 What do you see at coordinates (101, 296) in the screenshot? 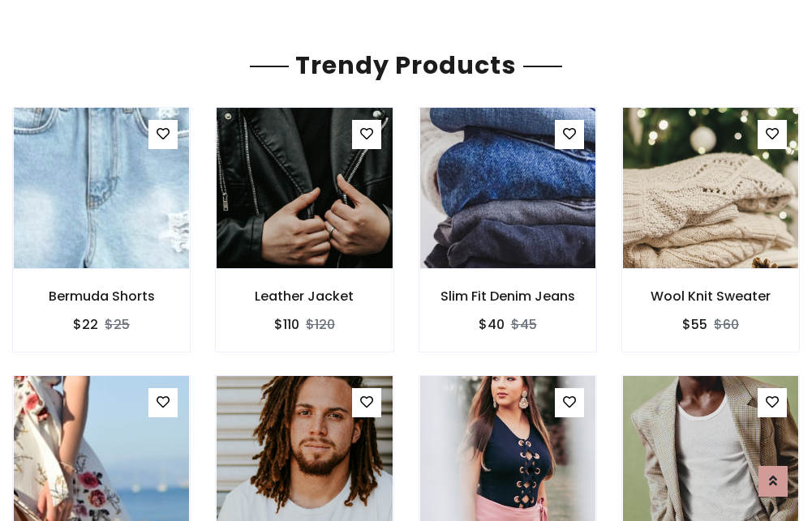
I see `h6: Bermuda Shorts` at bounding box center [101, 296].